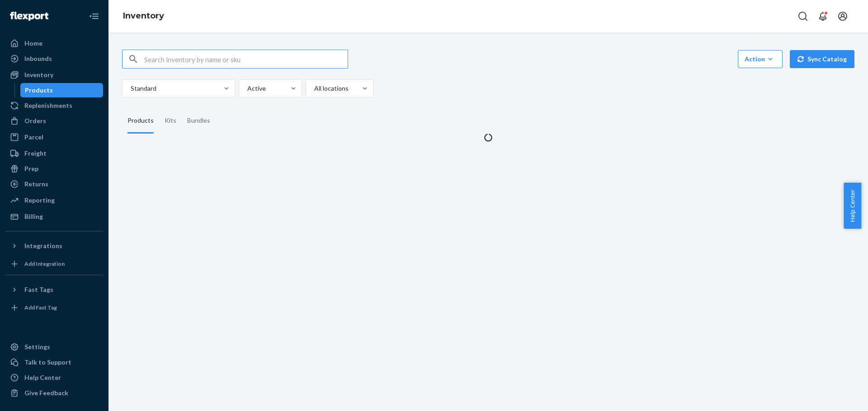 Image resolution: width=868 pixels, height=411 pixels. Describe the element at coordinates (41, 308) in the screenshot. I see `div: Add Fast Tag` at that location.